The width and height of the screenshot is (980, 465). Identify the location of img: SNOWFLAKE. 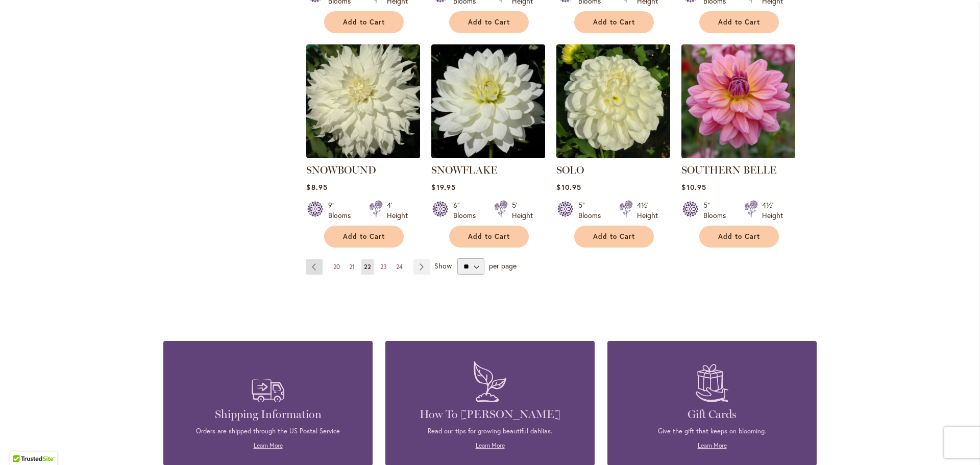
(488, 101).